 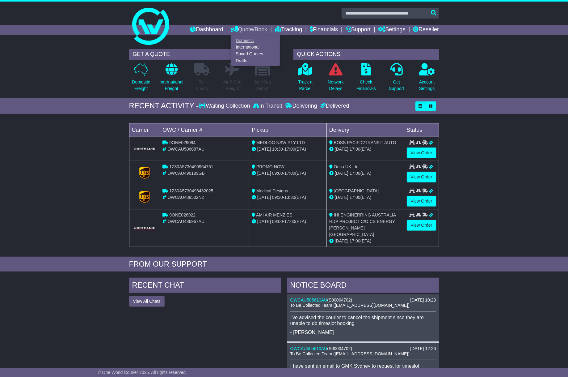 What do you see at coordinates (225, 106) in the screenshot?
I see `div: Waiting Collection` at bounding box center [225, 106].